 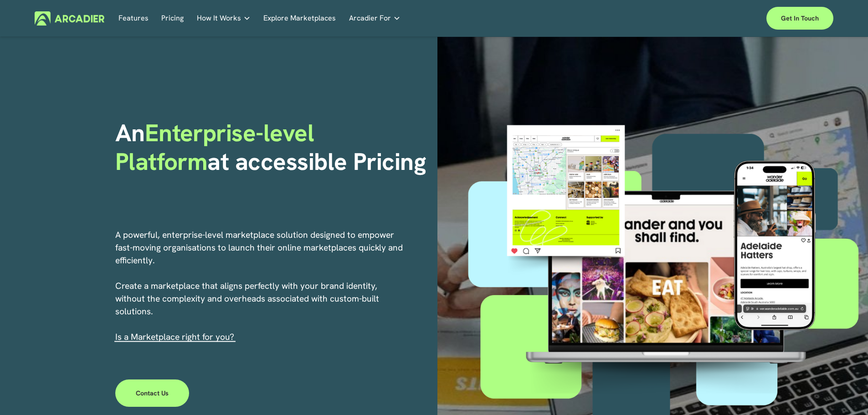 What do you see at coordinates (370, 18) in the screenshot?
I see `span: Arcadier For` at bounding box center [370, 18].